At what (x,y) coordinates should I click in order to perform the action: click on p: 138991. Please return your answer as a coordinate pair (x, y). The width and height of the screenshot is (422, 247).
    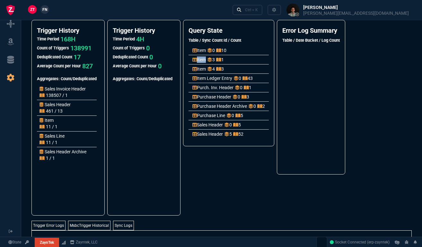
    Looking at the image, I should click on (81, 48).